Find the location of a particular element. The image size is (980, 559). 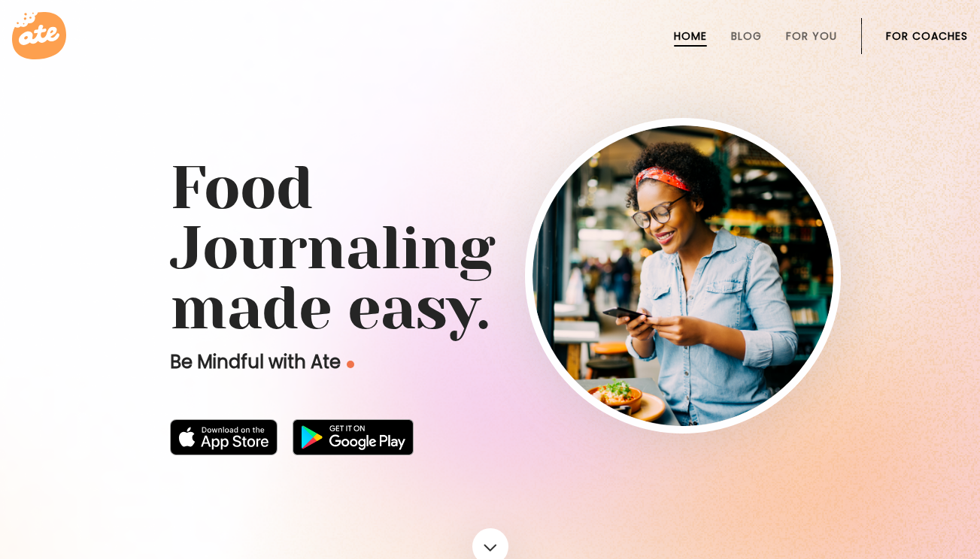

img: badge-download-google.png is located at coordinates (353, 438).